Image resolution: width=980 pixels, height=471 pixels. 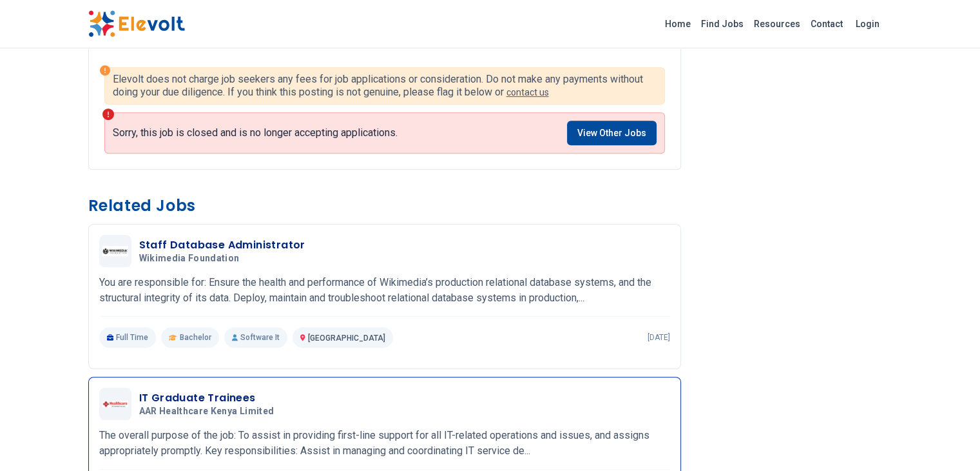 I want to click on a: Resources, so click(x=777, y=24).